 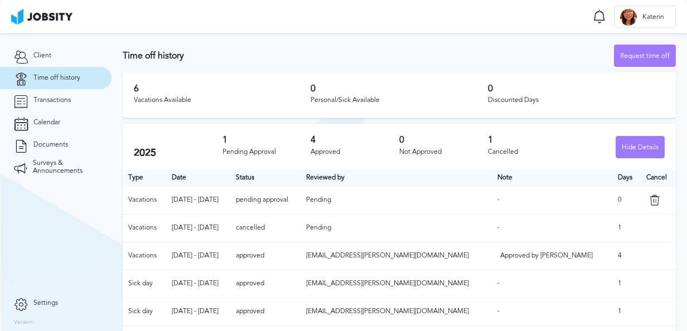 What do you see at coordinates (443, 152) in the screenshot?
I see `div: Not Approved` at bounding box center [443, 152].